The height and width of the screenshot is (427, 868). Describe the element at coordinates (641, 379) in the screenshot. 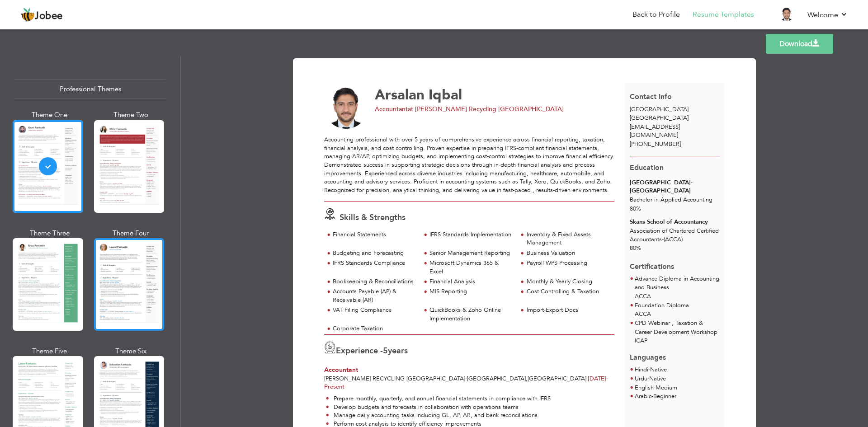

I see `span: Urdu` at that location.